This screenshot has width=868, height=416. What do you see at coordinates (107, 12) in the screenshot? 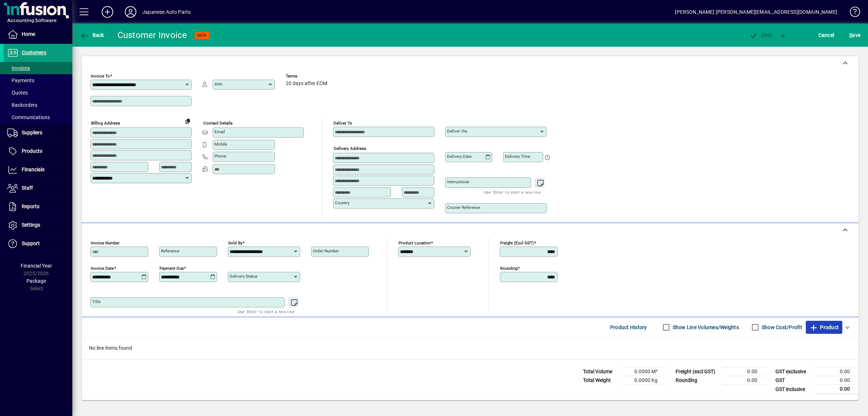
I see `button: Add` at bounding box center [107, 12].